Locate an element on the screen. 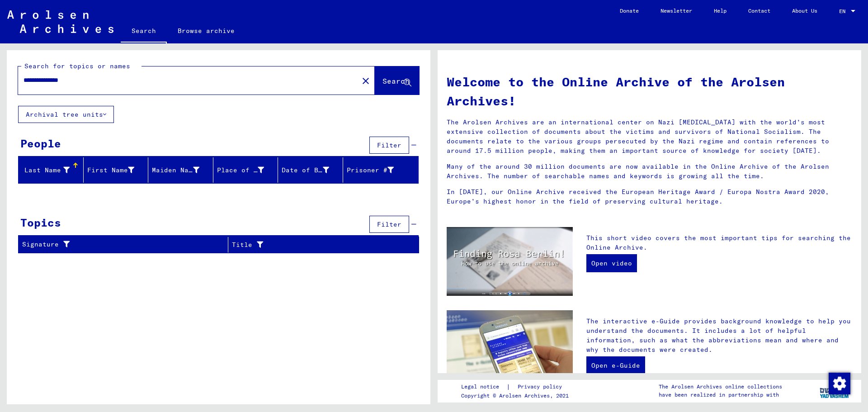 This screenshot has width=868, height=412. p: Copyright © Arolsen Archives, 2021 is located at coordinates (516, 396).